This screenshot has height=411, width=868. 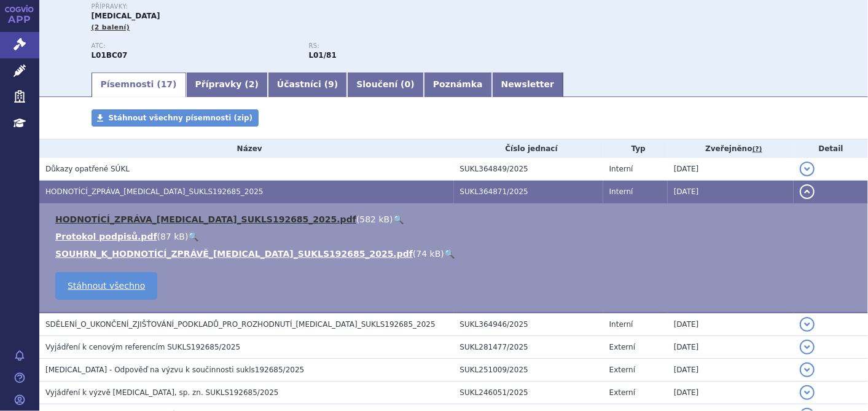 I want to click on a: Stáhnout všechno, so click(x=106, y=285).